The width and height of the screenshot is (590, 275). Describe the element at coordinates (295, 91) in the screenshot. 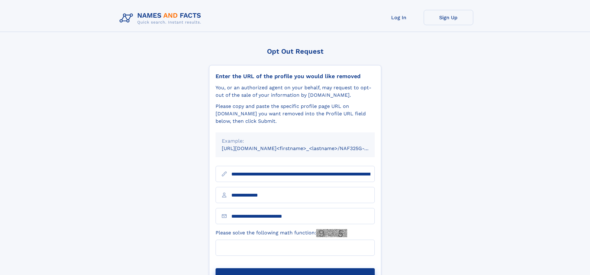

I see `div: You, or an authorized agent on your behalf, may request to opt-out of the sale of your informatio...` at that location.